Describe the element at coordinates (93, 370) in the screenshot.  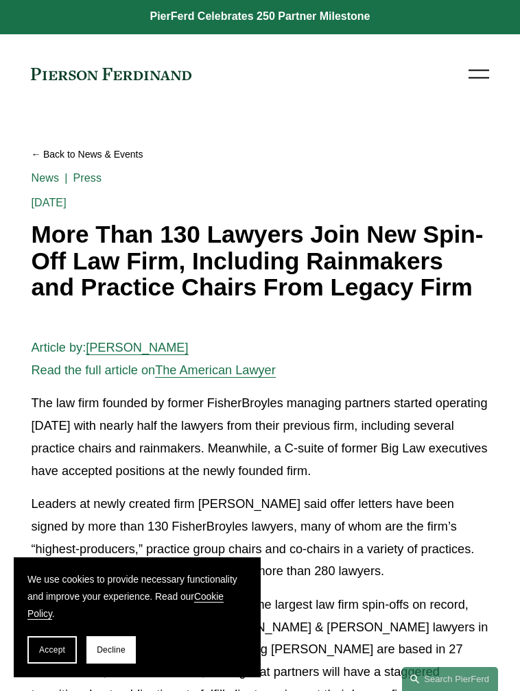
I see `span: Read the full article on` at that location.